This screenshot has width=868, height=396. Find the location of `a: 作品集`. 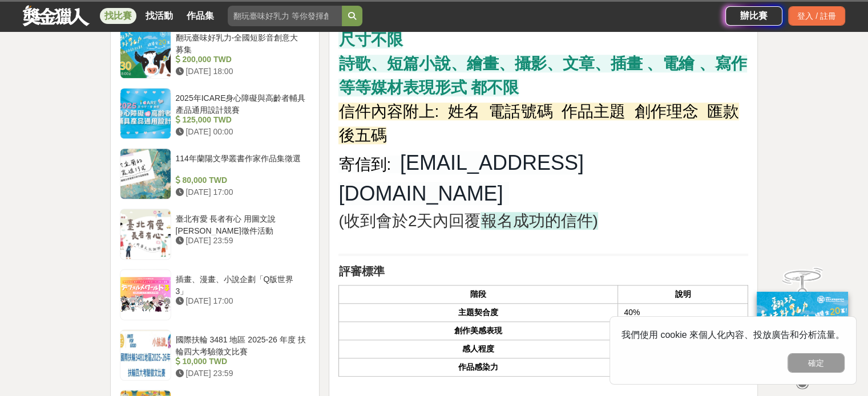

a: 作品集 is located at coordinates (201, 16).